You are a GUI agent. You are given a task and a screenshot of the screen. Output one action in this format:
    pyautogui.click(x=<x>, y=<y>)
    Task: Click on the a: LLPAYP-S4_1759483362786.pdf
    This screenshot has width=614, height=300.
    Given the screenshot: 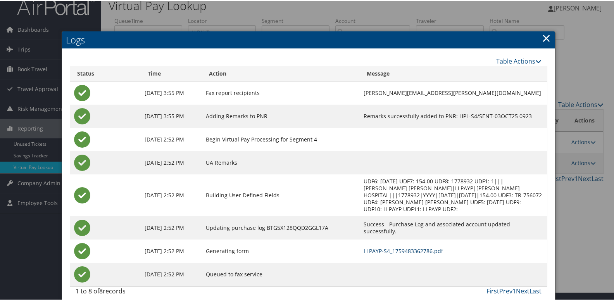 What is the action you would take?
    pyautogui.click(x=403, y=250)
    